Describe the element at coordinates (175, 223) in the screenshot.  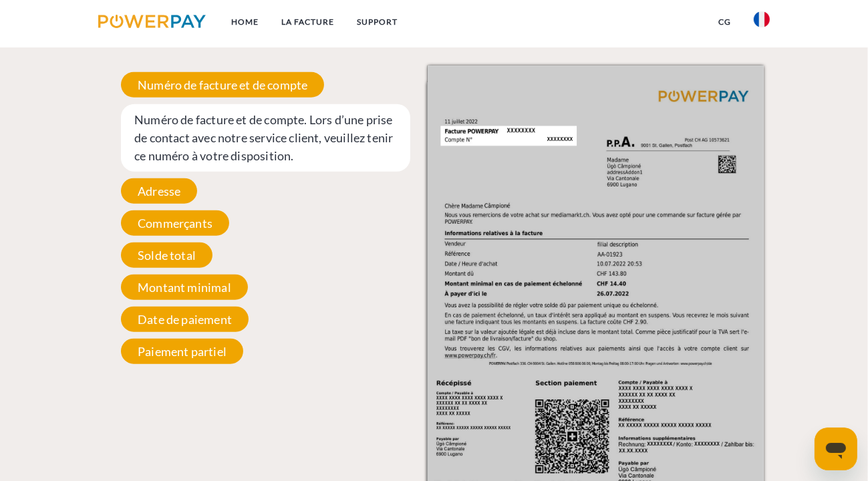
I see `span: Commerçants` at that location.